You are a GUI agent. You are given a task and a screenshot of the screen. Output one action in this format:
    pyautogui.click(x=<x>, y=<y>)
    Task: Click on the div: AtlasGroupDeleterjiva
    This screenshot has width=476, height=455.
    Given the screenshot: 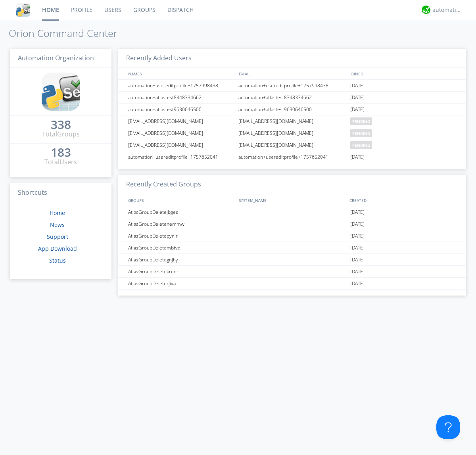 What is the action you would take?
    pyautogui.click(x=181, y=283)
    